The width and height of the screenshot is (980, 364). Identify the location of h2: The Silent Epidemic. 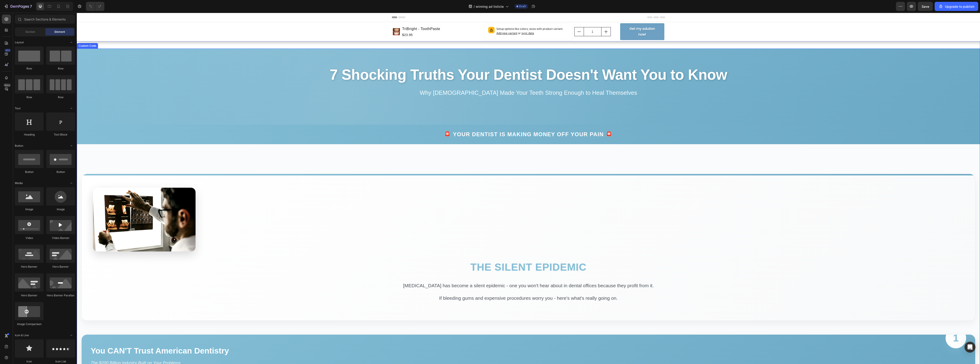
(452, 254).